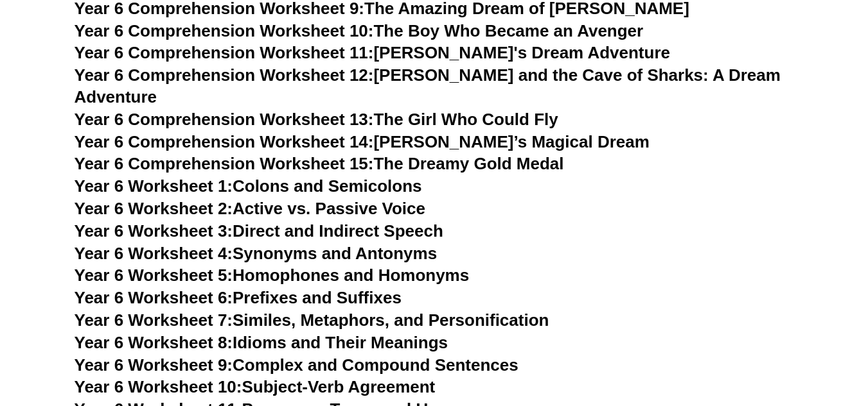 This screenshot has width=868, height=406. Describe the element at coordinates (359, 31) in the screenshot. I see `a: Year 6 Comprehension Worksheet 10:The Boy Who Became an Avenger` at that location.